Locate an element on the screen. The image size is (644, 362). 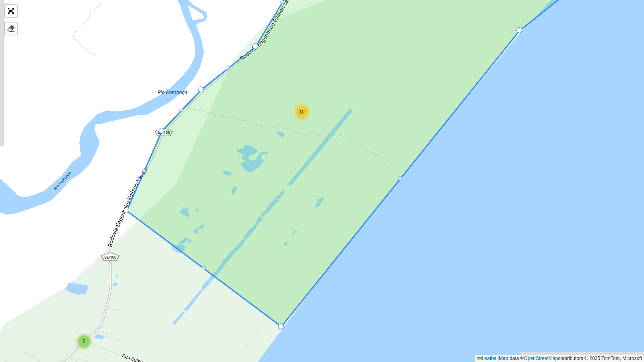
a: OpenStreetMap is located at coordinates (541, 358).